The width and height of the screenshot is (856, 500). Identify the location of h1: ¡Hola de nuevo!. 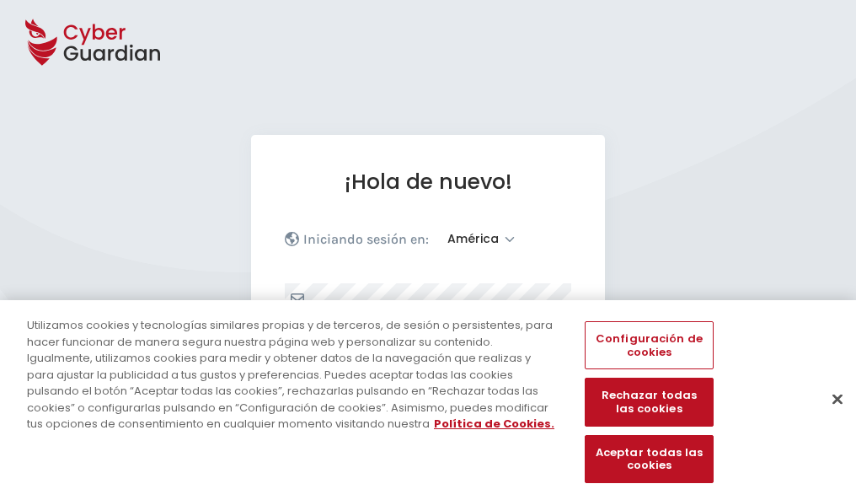
(428, 181).